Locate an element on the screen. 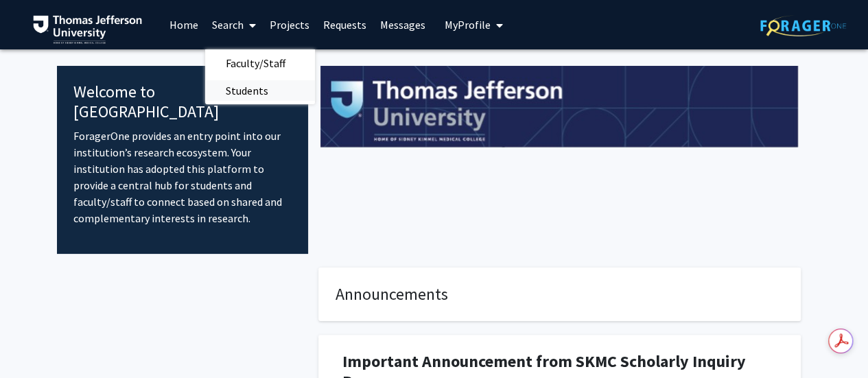 This screenshot has width=868, height=378. img: ForagerOne Logo is located at coordinates (802, 25).